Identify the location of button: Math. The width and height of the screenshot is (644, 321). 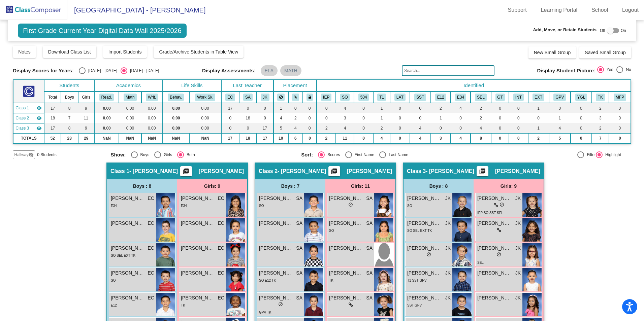
(130, 97).